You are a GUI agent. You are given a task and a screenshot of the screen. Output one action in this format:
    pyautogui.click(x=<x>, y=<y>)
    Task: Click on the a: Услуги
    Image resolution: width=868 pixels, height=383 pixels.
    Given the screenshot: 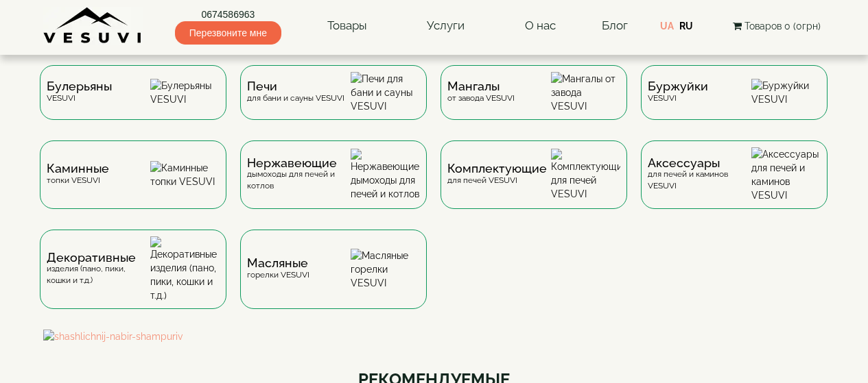 What is the action you would take?
    pyautogui.click(x=445, y=26)
    